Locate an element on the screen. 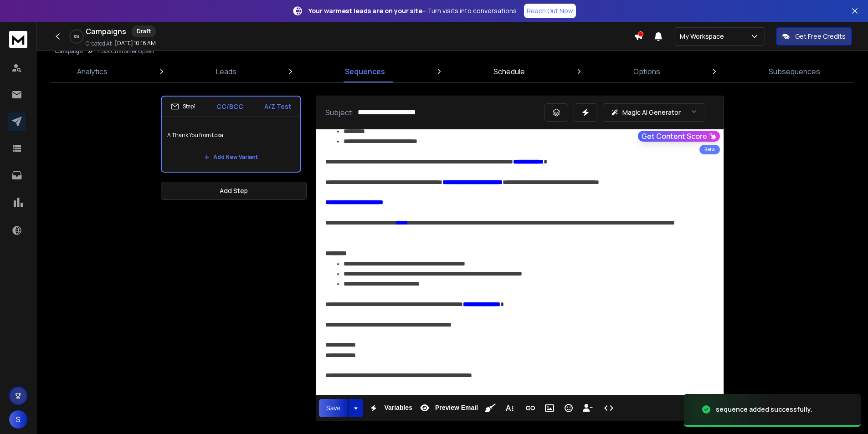  div: Beta is located at coordinates (709, 150).